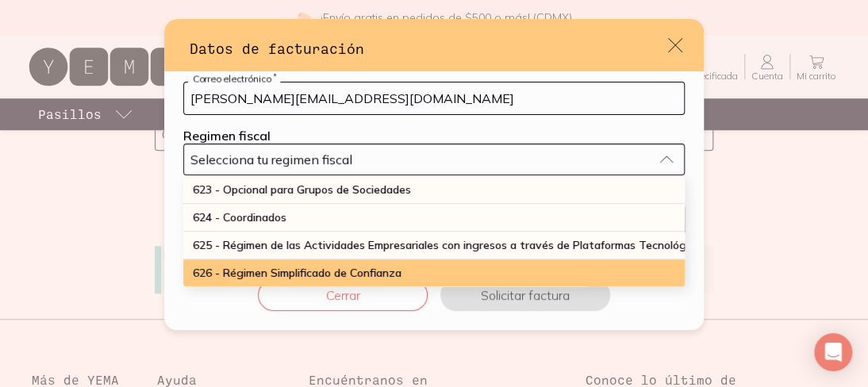  Describe the element at coordinates (434, 159) in the screenshot. I see `button: Selecciona tu regimen fiscal` at that location.